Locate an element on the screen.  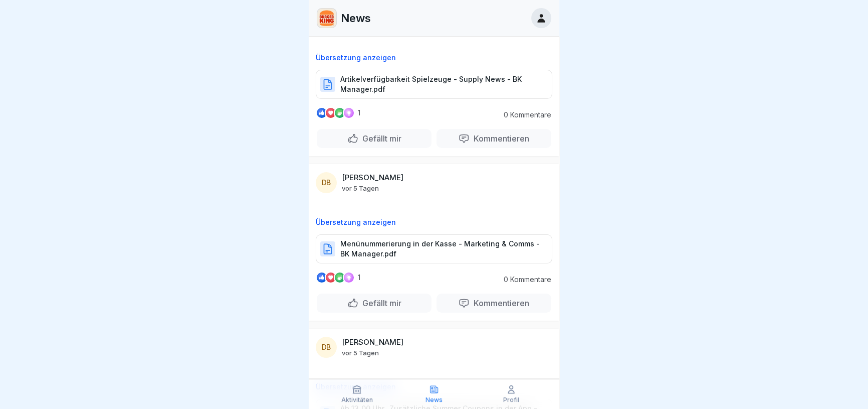
p: Artikelverfügbarkeit Spielzeuge - Supply News - BK Manager.pdf is located at coordinates (441, 84).